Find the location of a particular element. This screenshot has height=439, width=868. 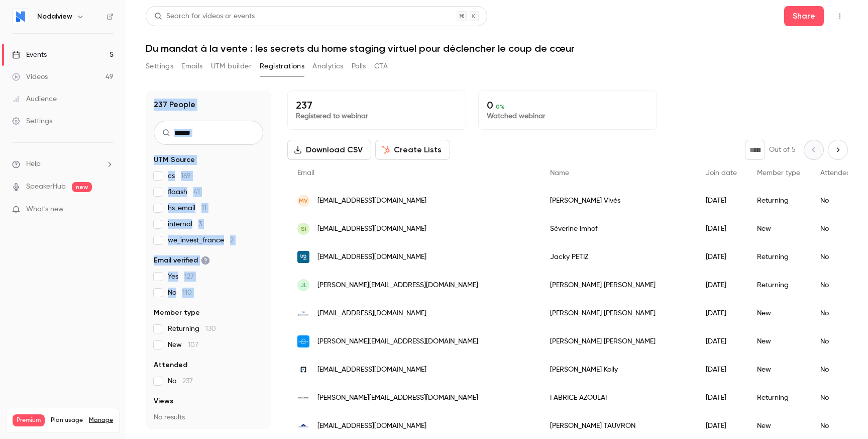

button: Polls is located at coordinates (358, 67).